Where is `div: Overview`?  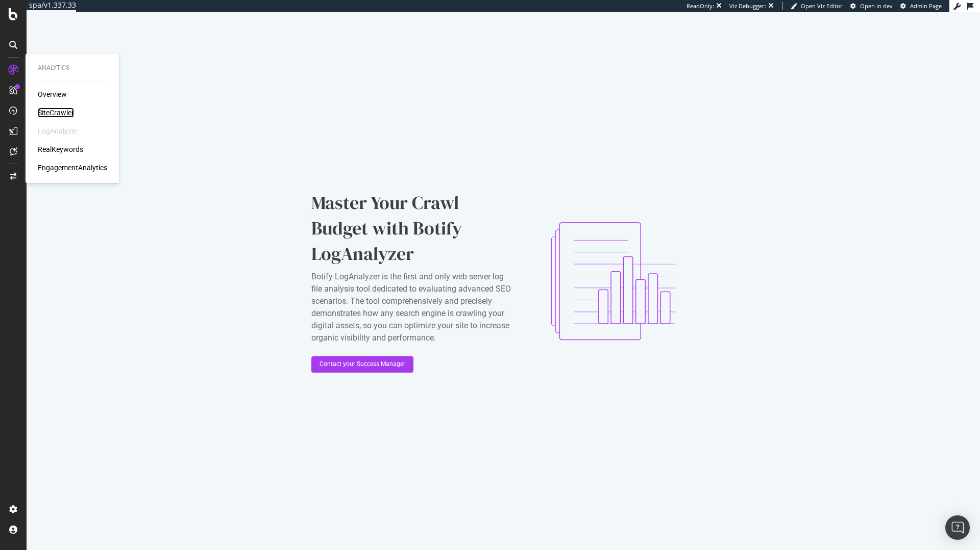 div: Overview is located at coordinates (52, 94).